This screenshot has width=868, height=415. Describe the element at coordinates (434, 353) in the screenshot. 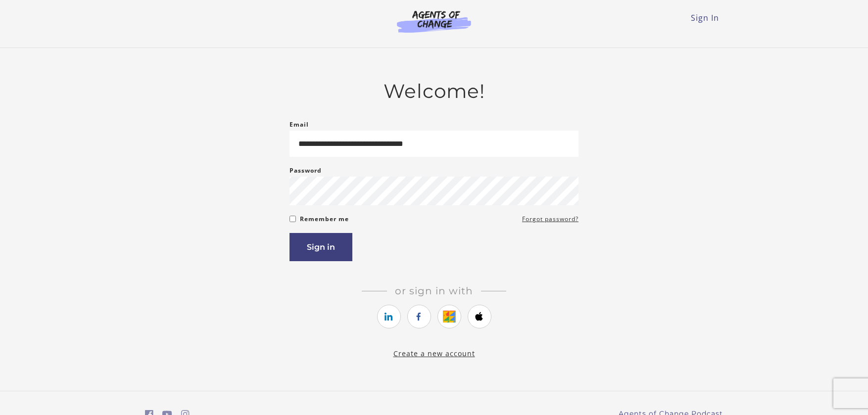

I see `a: Create a new account` at that location.